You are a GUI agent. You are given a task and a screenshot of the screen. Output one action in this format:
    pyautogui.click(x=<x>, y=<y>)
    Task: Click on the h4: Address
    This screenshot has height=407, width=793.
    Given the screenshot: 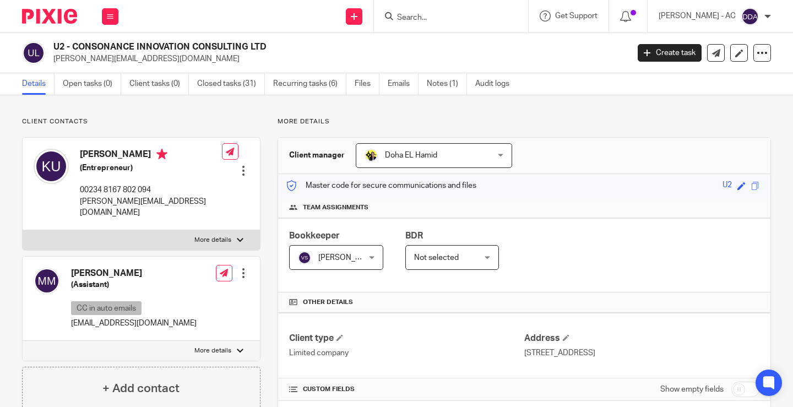 What is the action you would take?
    pyautogui.click(x=642, y=338)
    